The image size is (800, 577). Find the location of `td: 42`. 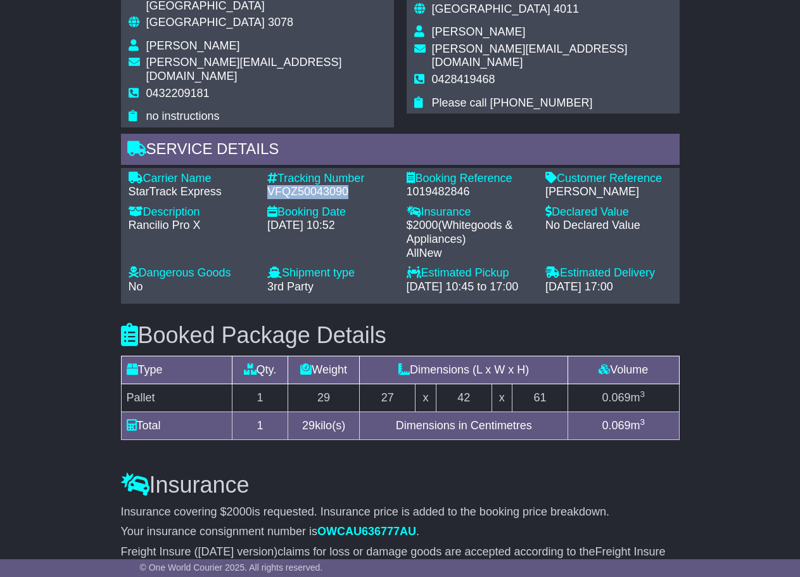

td: 42 is located at coordinates (464, 397).